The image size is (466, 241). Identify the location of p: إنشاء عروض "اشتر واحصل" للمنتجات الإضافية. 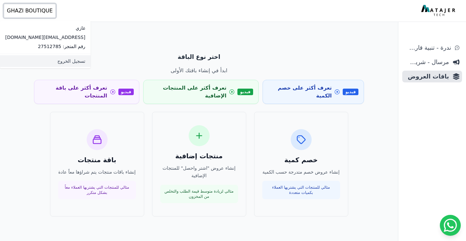
(199, 172).